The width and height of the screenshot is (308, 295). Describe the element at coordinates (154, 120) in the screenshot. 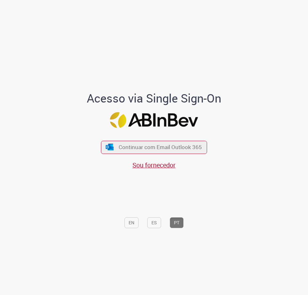

I see `img: Logo ABInBev` at that location.